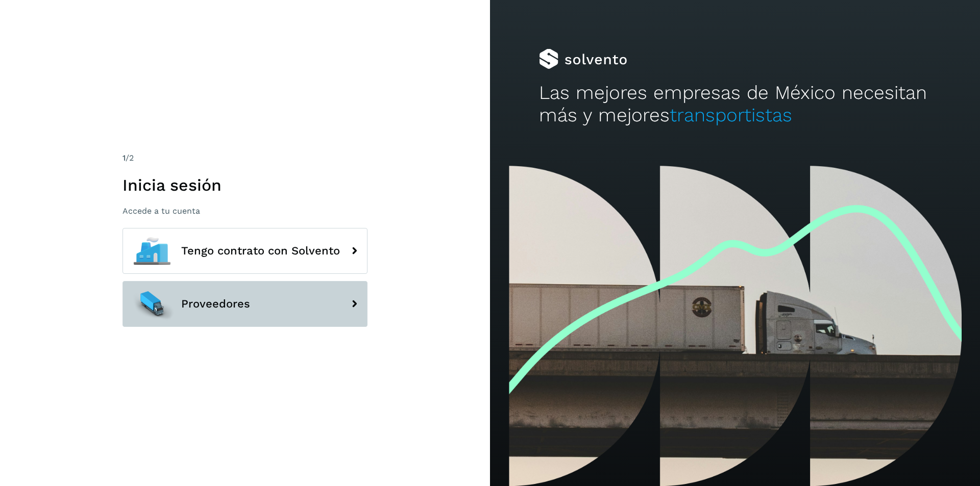 This screenshot has width=980, height=486. What do you see at coordinates (245, 158) in the screenshot?
I see `div: /2` at bounding box center [245, 158].